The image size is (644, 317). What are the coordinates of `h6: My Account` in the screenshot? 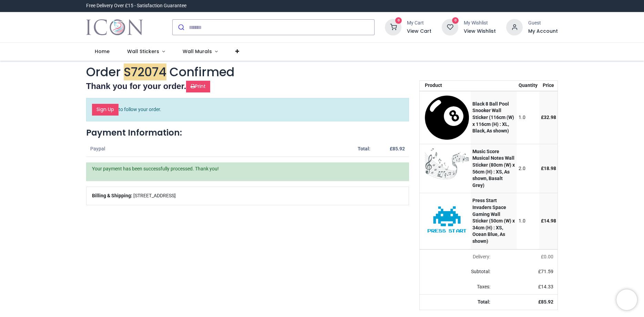 It's located at (543, 32).